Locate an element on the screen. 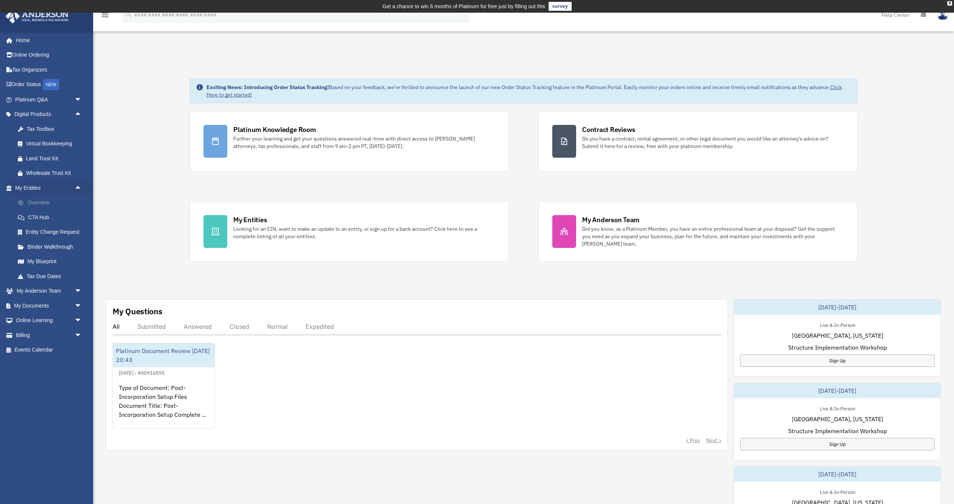 The image size is (954, 504). a: CTA Hub is located at coordinates (52, 217).